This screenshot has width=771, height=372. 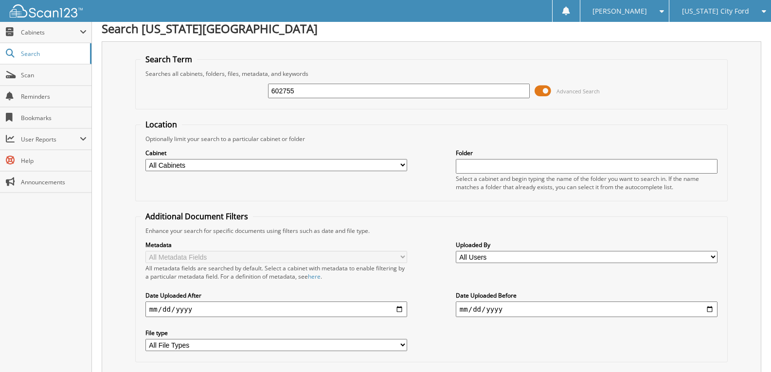 What do you see at coordinates (50, 32) in the screenshot?
I see `span: Cabinets` at bounding box center [50, 32].